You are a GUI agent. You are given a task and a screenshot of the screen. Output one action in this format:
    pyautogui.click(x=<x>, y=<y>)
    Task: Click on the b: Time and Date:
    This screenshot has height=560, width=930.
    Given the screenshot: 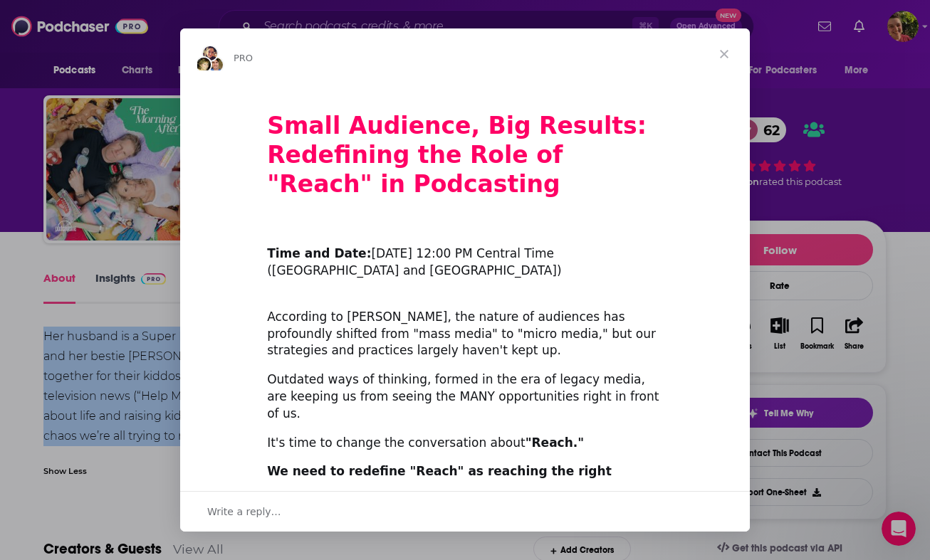 What is the action you would take?
    pyautogui.click(x=319, y=253)
    